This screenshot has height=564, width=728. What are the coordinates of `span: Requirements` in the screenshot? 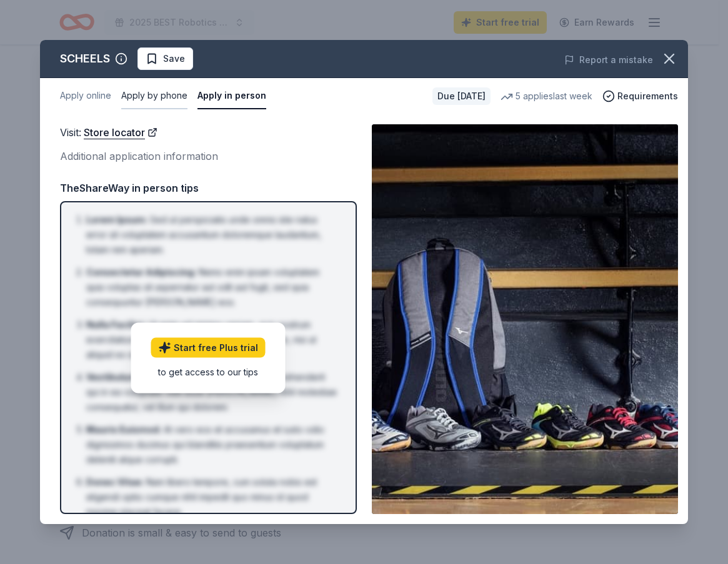 It's located at (647, 96).